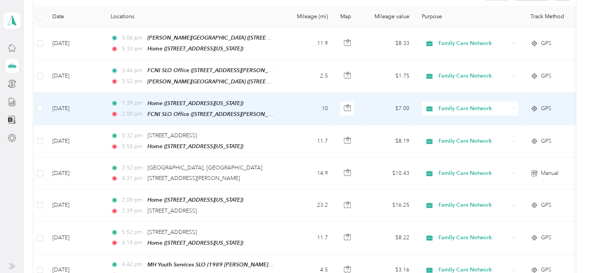 The image size is (589, 273). I want to click on span: 4:42 pm, so click(133, 264).